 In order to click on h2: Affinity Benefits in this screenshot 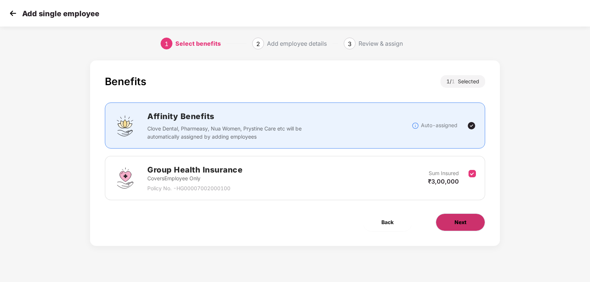, I will do `click(279, 116)`.